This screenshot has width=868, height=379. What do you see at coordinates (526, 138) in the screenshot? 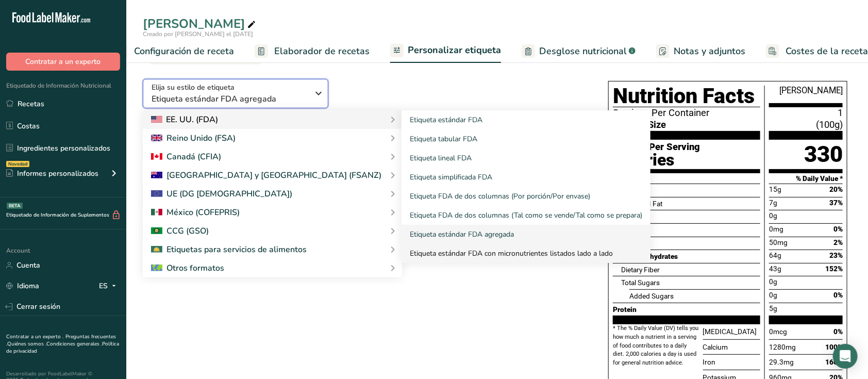
I see `a: Etiqueta tabular FDA` at bounding box center [526, 138].